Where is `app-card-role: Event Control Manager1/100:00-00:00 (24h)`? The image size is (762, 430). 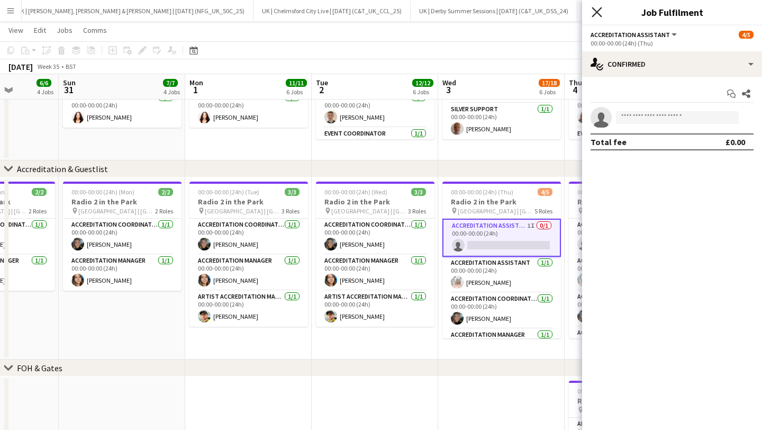 app-card-role: Event Control Manager1/100:00-00:00 (24h) is located at coordinates (628, 146).